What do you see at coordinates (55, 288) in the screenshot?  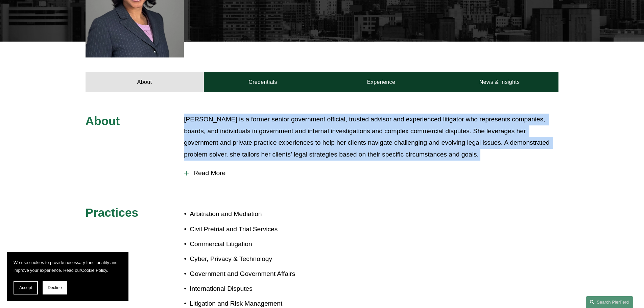 I see `span: Decline` at bounding box center [55, 288].